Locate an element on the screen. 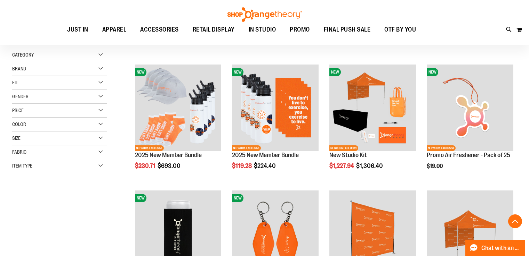 This screenshot has width=529, height=256. span: Color is located at coordinates (19, 124).